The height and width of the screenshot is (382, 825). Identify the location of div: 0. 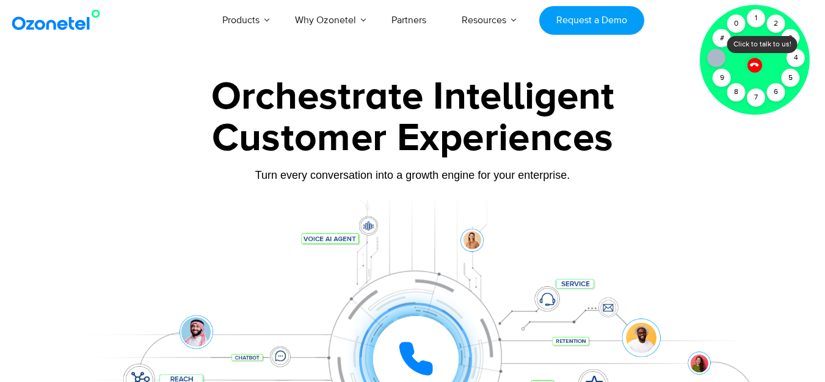
(737, 24).